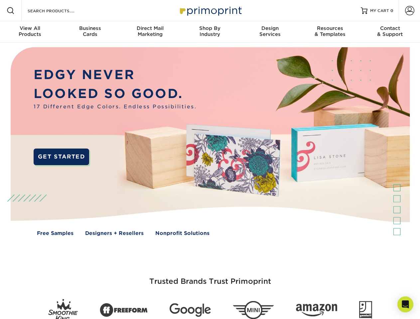  Describe the element at coordinates (270, 28) in the screenshot. I see `span: Design` at that location.